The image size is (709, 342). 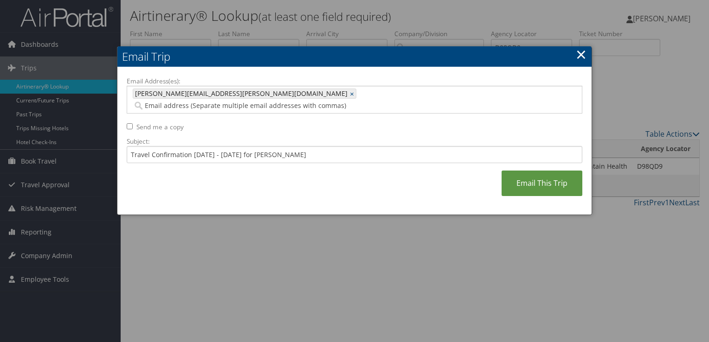 What do you see at coordinates (542, 183) in the screenshot?
I see `a: Email This Trip` at bounding box center [542, 183].